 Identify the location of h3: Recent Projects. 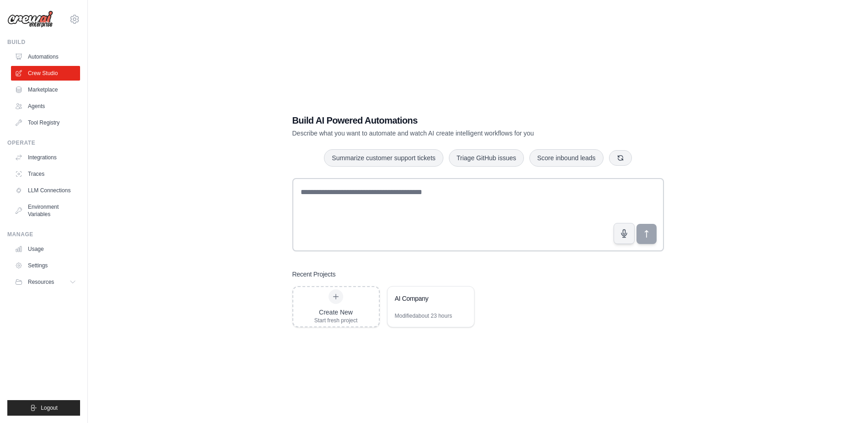
(314, 274).